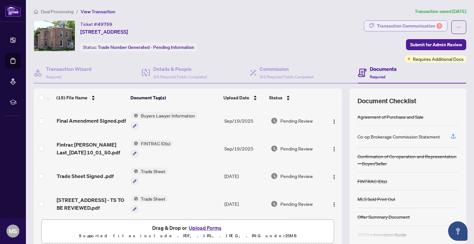  Describe the element at coordinates (188, 228) in the screenshot. I see `span: Drag & Drop or` at that location.